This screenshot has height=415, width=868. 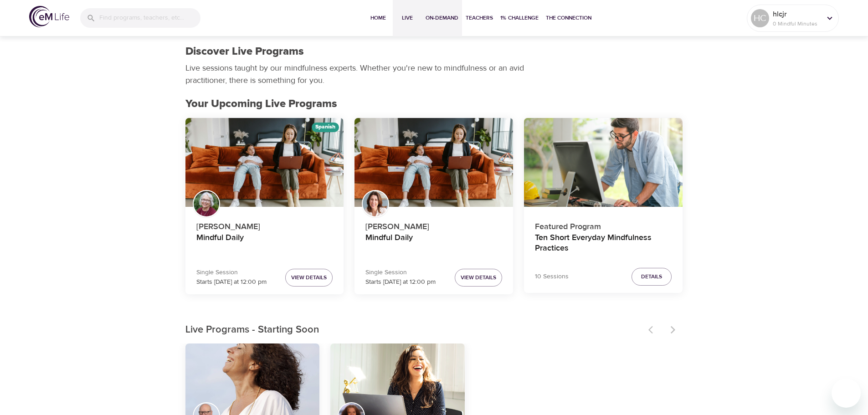 I want to click on input: Find programs, teachers, etc..., so click(x=150, y=18).